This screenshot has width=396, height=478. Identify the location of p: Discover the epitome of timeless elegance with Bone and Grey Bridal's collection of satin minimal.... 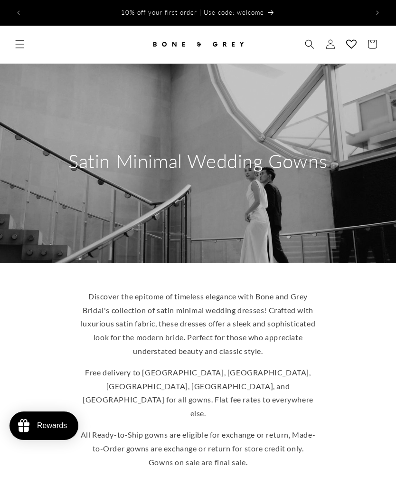
(198, 324).